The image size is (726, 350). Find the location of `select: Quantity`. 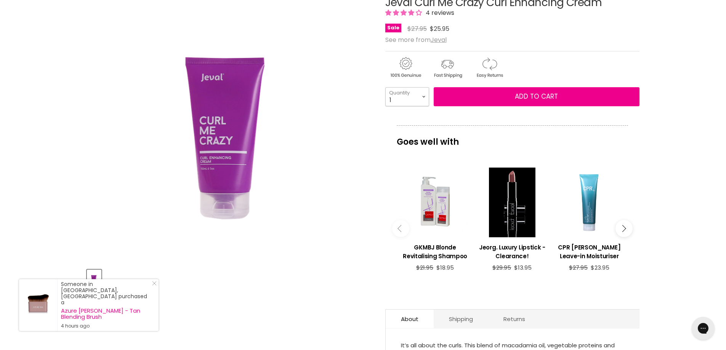

select: Quantity is located at coordinates (407, 97).